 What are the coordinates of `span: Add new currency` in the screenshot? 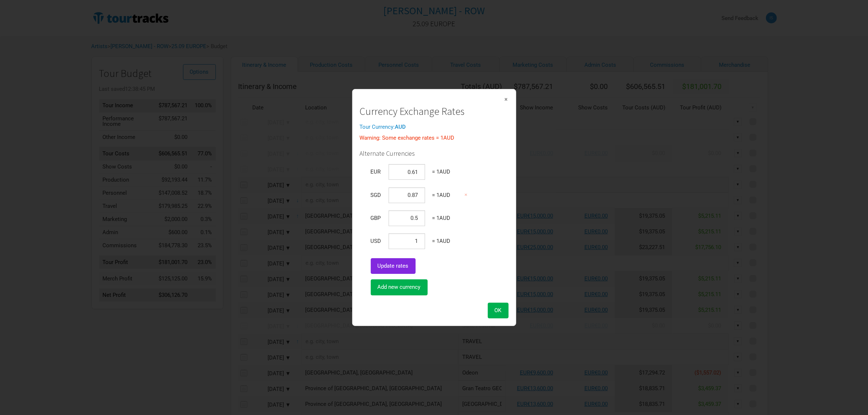 It's located at (399, 287).